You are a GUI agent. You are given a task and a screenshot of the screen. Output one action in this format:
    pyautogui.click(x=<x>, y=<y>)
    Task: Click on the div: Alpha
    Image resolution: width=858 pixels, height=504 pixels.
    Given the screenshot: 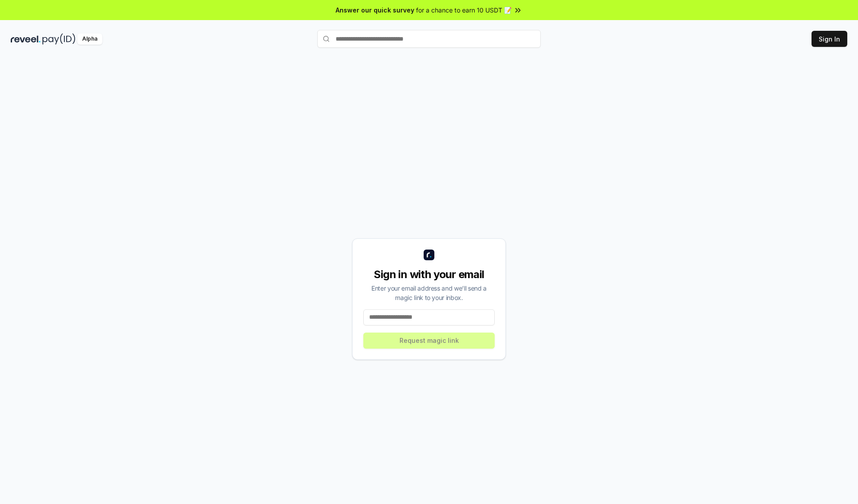 What is the action you would take?
    pyautogui.click(x=90, y=39)
    